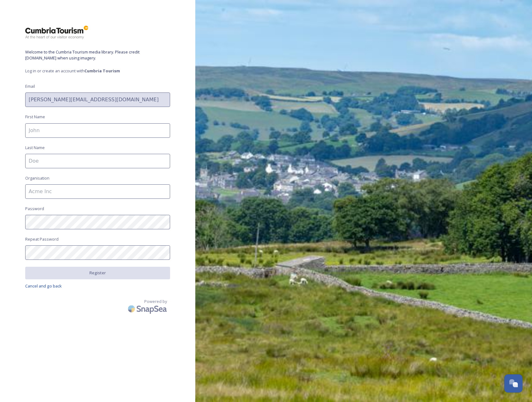  Describe the element at coordinates (102, 71) in the screenshot. I see `strong: Cumbria Tourism` at that location.